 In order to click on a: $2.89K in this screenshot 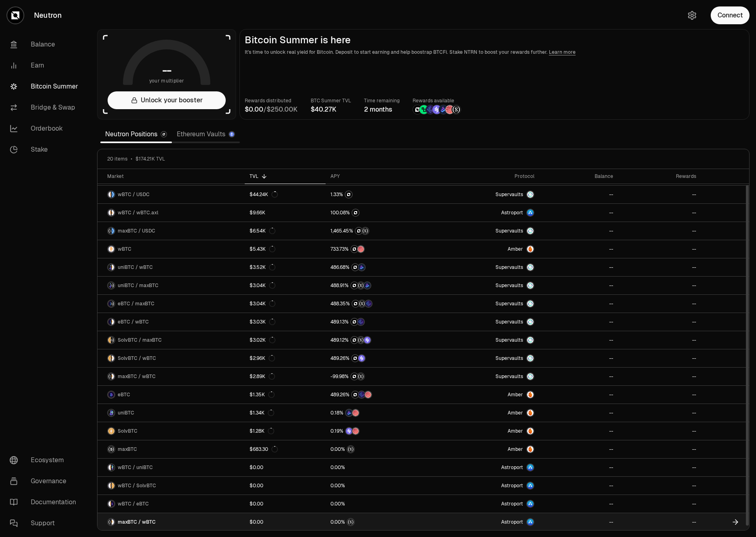, I will do `click(285, 377)`.